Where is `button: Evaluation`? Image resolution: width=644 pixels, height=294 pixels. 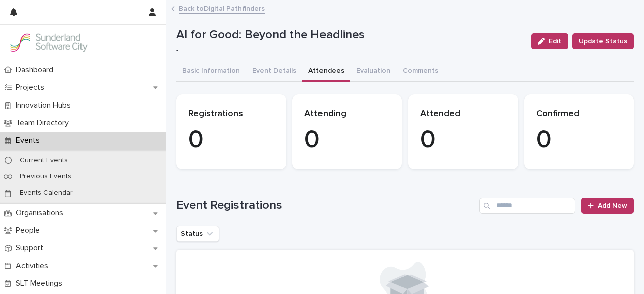 button: Evaluation is located at coordinates (373, 72).